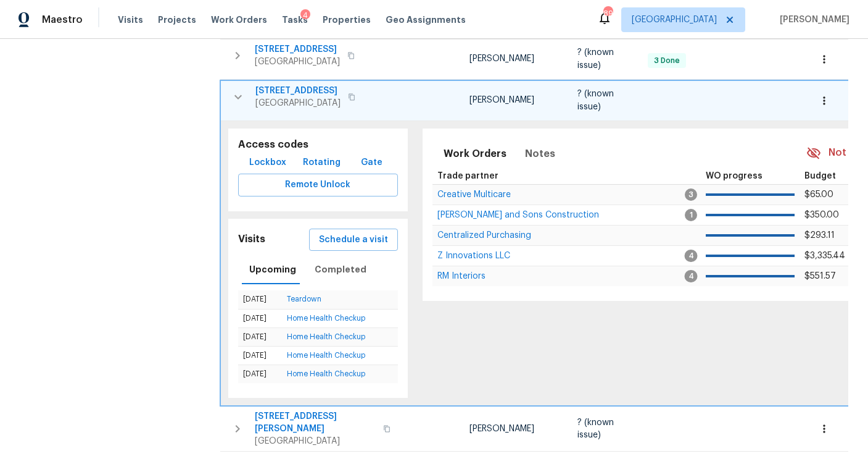 This screenshot has height=456, width=868. I want to click on span: $3,335.44, so click(825, 256).